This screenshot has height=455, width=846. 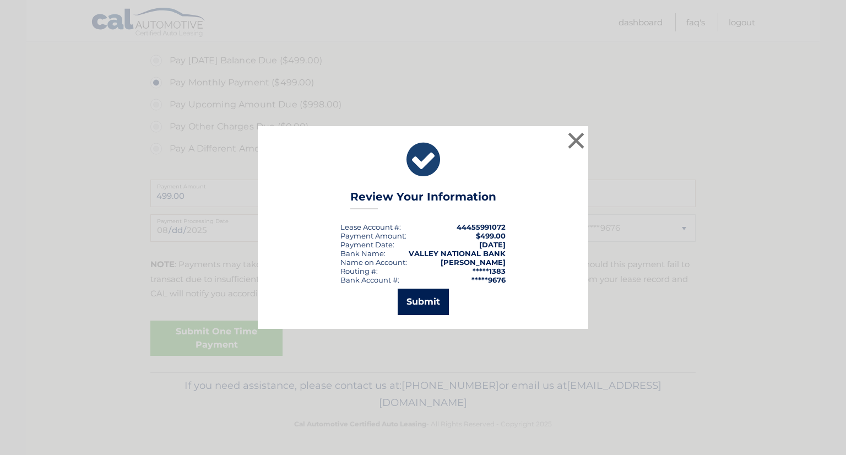 What do you see at coordinates (423, 302) in the screenshot?
I see `button: Submit` at bounding box center [423, 302].